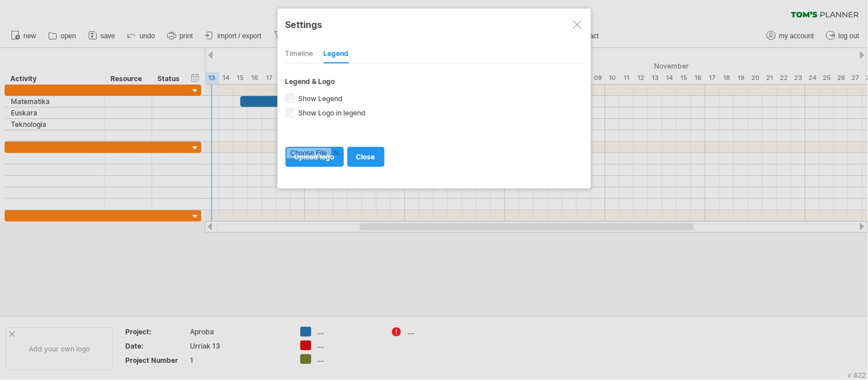  I want to click on div: Timeline, so click(299, 54).